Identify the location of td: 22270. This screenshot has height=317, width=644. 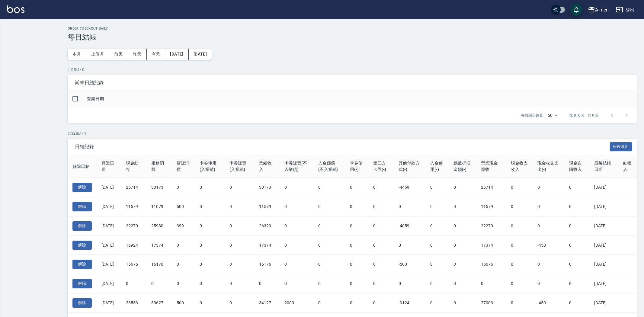
(134, 226).